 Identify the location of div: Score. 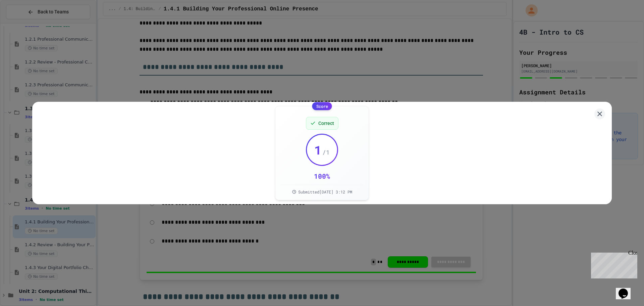
(322, 106).